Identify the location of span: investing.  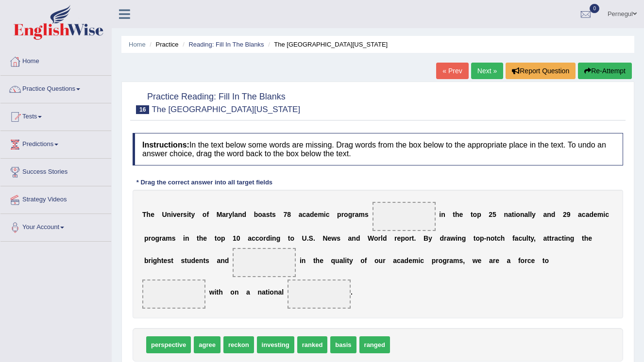
(275, 345).